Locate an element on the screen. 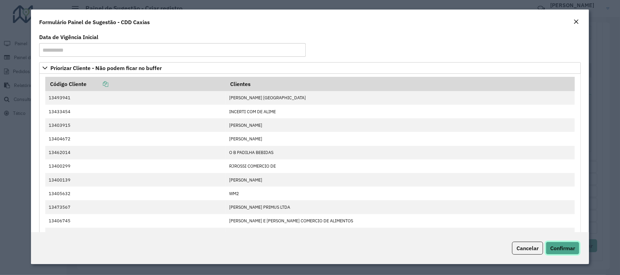 This screenshot has height=275, width=620. button: Close is located at coordinates (576, 22).